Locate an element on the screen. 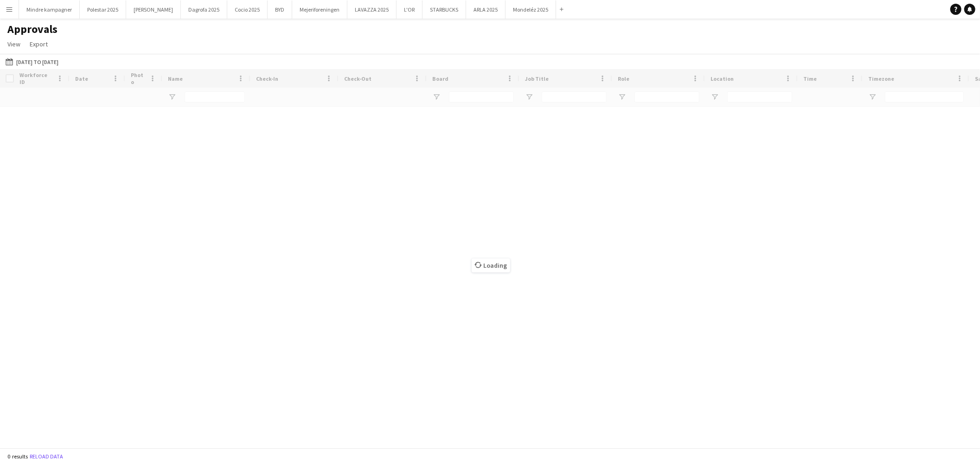 This screenshot has height=464, width=980. button: LAVAZZA 2025 is located at coordinates (372, 10).